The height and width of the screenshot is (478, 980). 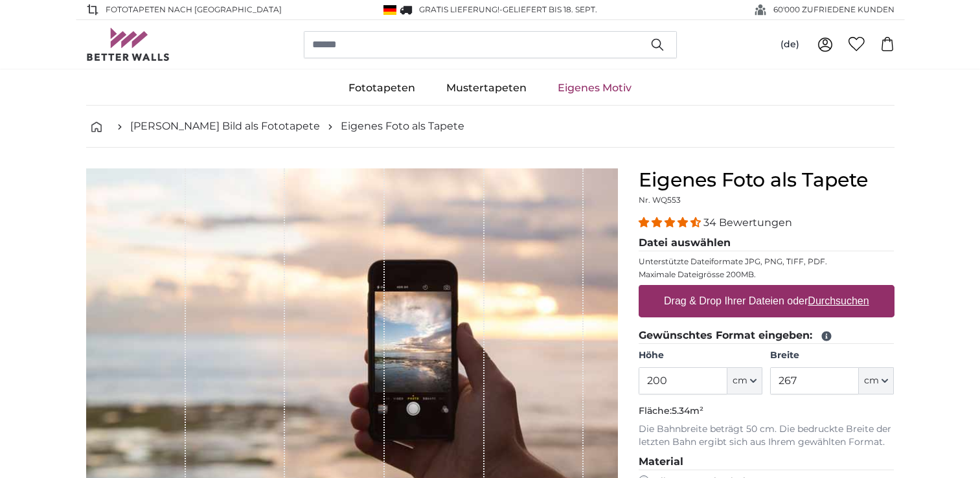 What do you see at coordinates (700, 356) in the screenshot?
I see `label: Höhe` at bounding box center [700, 356].